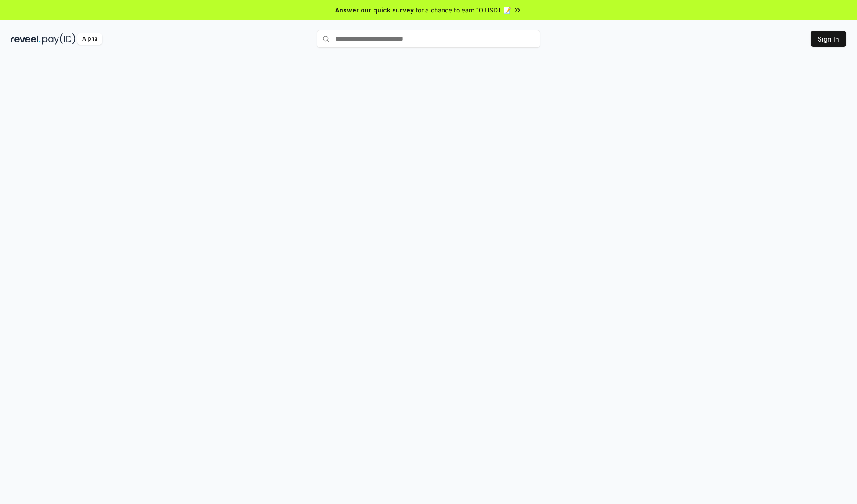  Describe the element at coordinates (829, 39) in the screenshot. I see `button: Sign In` at that location.